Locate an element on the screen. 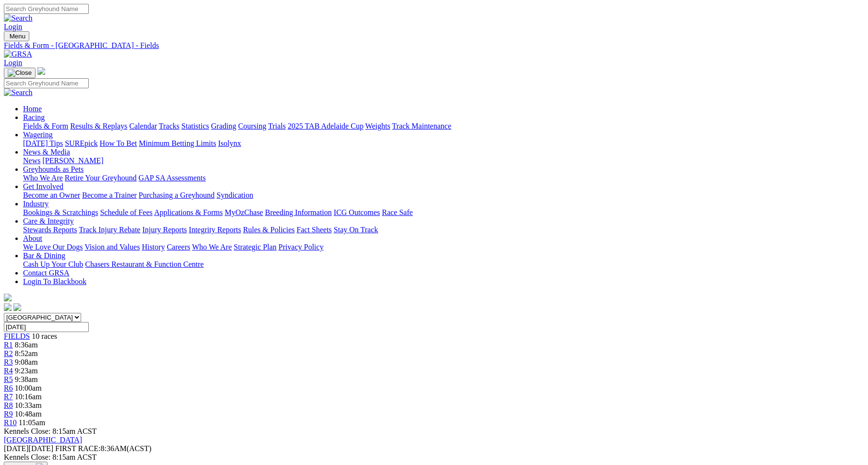 The width and height of the screenshot is (868, 465). a: Fact Sheets is located at coordinates (314, 229).